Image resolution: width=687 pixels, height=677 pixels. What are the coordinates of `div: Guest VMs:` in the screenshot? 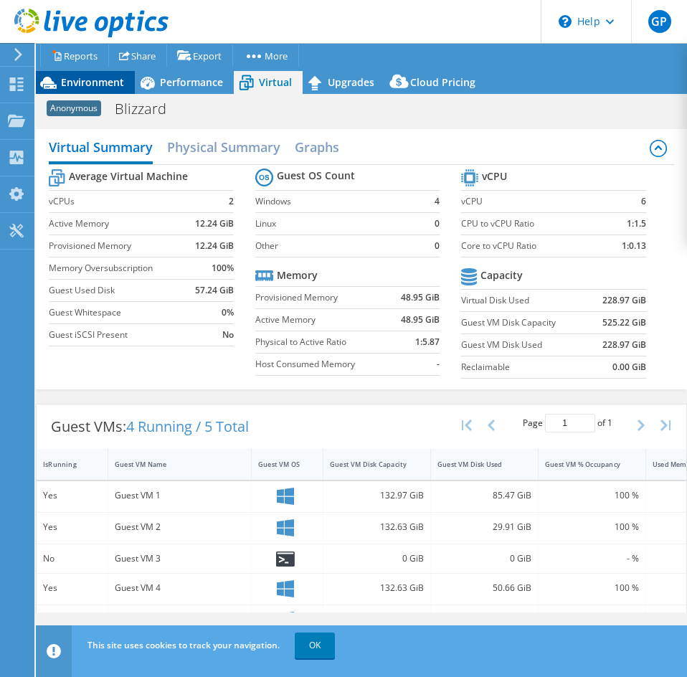 It's located at (150, 426).